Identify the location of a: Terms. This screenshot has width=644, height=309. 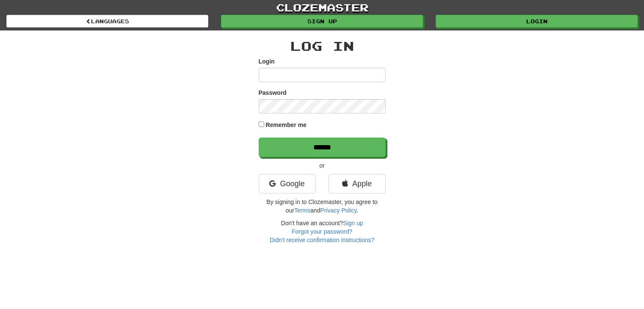
(302, 211).